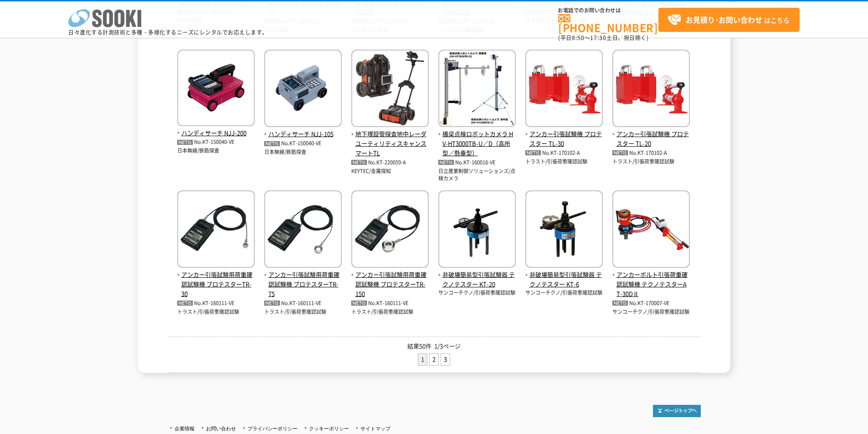  Describe the element at coordinates (565, 275) in the screenshot. I see `a: 非破壊簡易型引張試験器 テクノテスター KT-6` at that location.